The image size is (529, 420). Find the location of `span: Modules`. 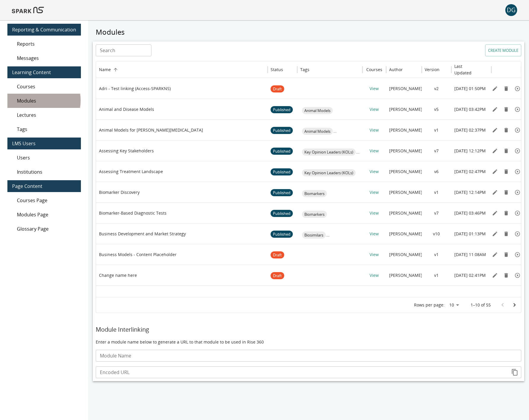

span: Modules is located at coordinates (47, 101).